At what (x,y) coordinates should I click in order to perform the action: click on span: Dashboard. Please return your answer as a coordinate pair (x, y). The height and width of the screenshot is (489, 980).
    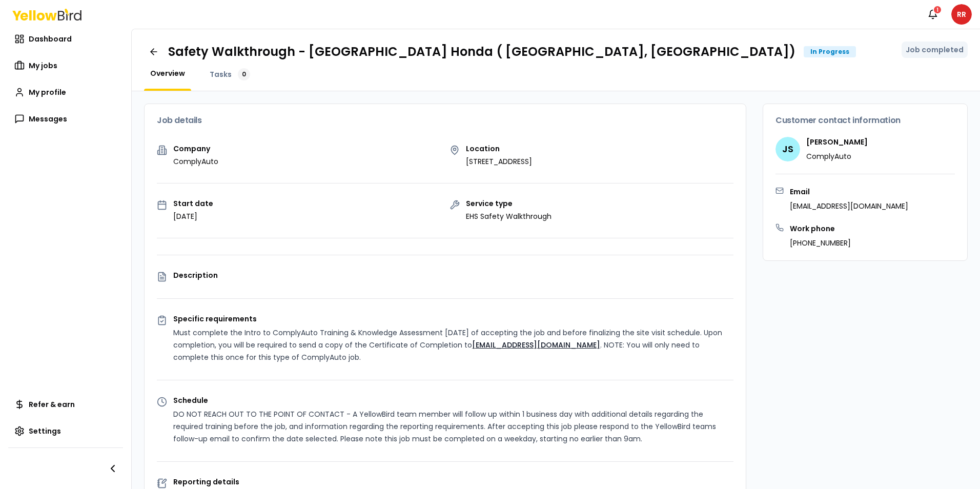
    Looking at the image, I should click on (50, 39).